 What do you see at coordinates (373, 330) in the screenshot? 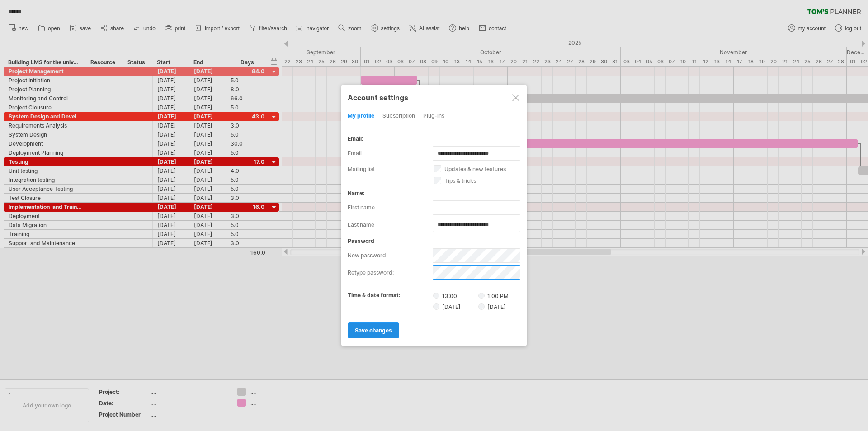
I see `span: save changes` at bounding box center [373, 330].